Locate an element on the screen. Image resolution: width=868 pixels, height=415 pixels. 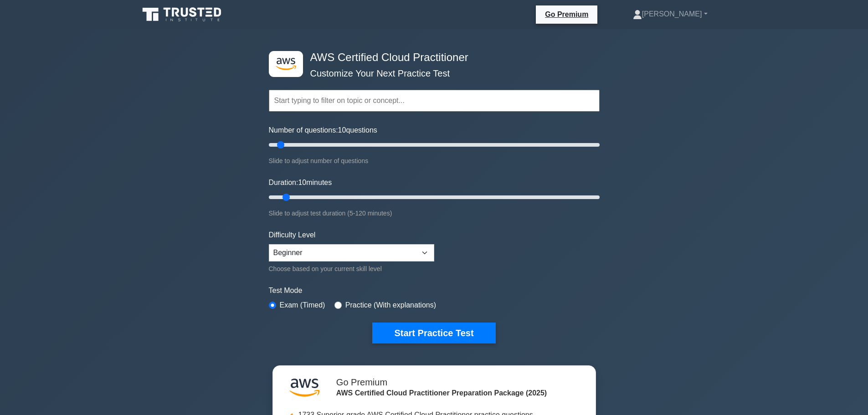
label: Exam (Timed) is located at coordinates (302, 305).